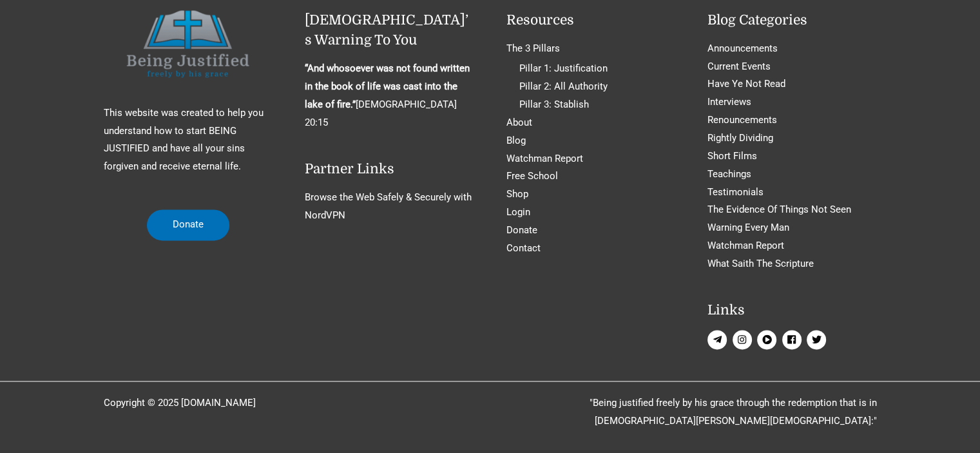 The image size is (980, 453). I want to click on aside: Footer Widget 1, so click(188, 107).